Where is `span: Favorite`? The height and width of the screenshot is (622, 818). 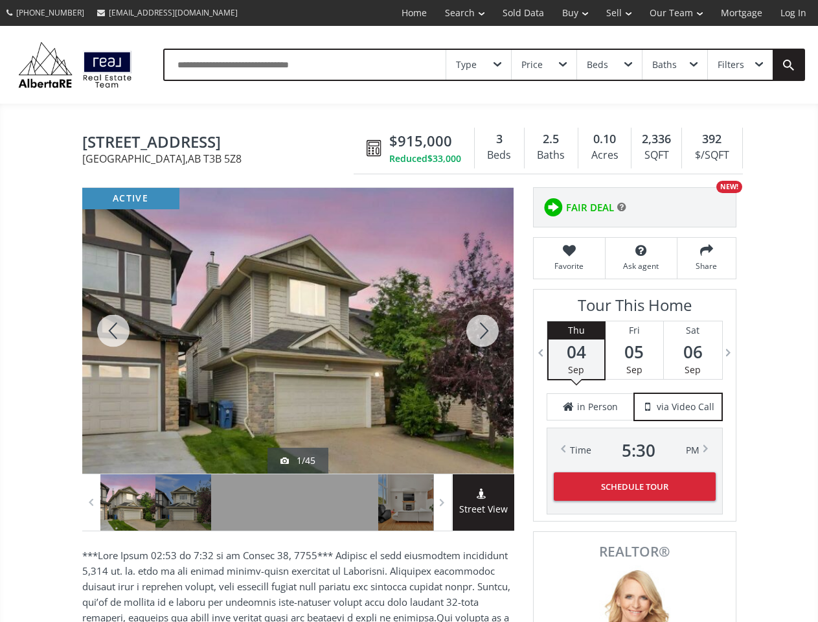
span: Favorite is located at coordinates (569, 266).